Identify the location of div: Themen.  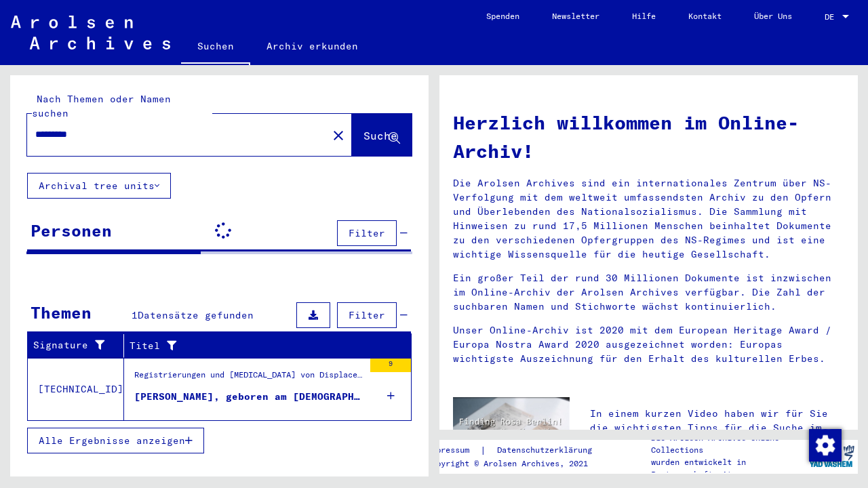
(61, 313).